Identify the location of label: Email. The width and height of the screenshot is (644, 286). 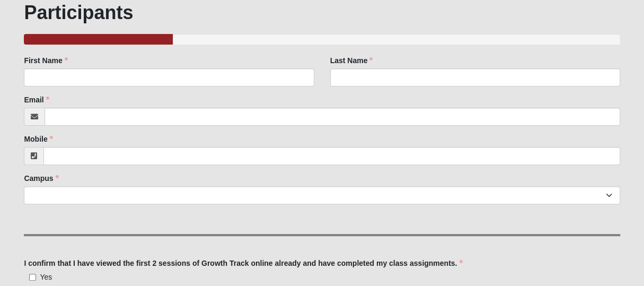
(36, 100).